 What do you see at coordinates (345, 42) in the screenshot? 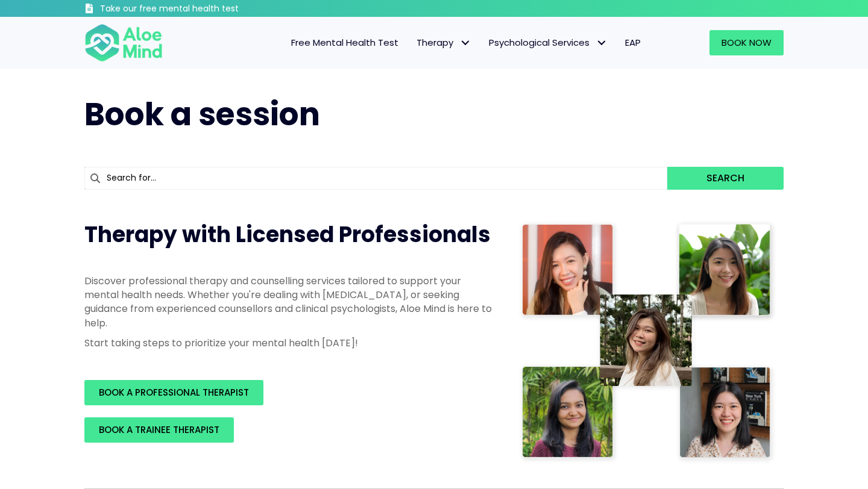
I see `span: Free Mental Health Test` at bounding box center [345, 42].